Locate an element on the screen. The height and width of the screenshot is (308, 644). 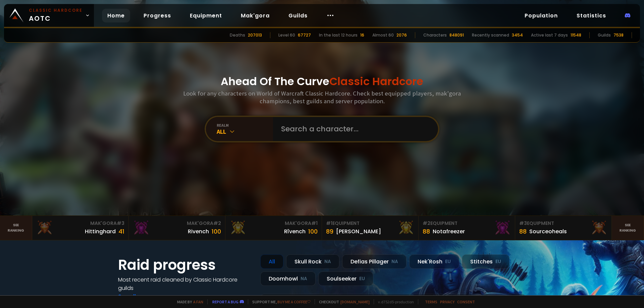
h4: Most recent raid cleaned by Classic Hardcore guilds is located at coordinates (185, 284).